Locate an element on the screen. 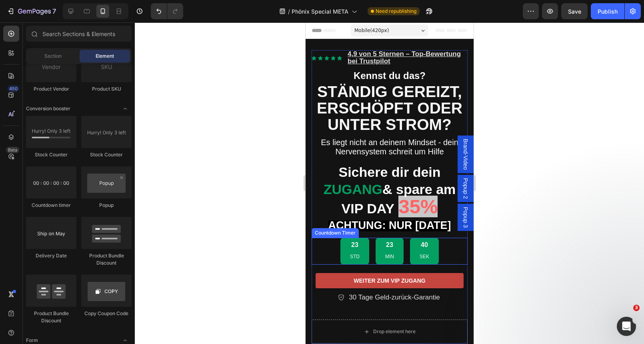  p: MIN is located at coordinates (84, 235).